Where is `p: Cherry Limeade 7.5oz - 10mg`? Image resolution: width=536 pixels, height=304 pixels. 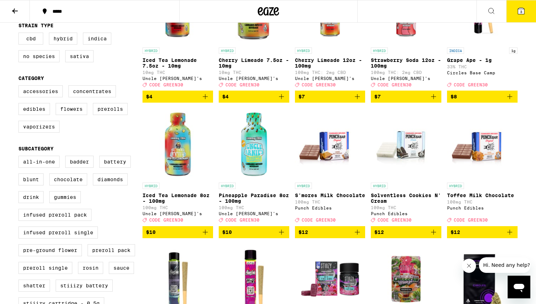
p: Cherry Limeade 7.5oz - 10mg is located at coordinates (254, 63).